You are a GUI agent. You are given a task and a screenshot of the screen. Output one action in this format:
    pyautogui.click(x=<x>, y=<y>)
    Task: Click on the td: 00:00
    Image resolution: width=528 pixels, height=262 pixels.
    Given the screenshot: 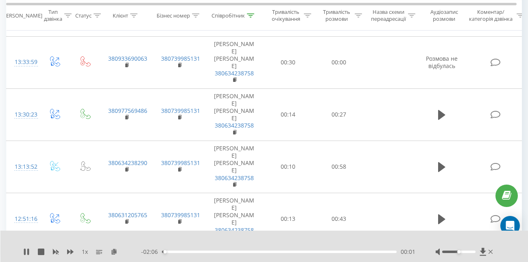 What is the action you would take?
    pyautogui.click(x=339, y=62)
    